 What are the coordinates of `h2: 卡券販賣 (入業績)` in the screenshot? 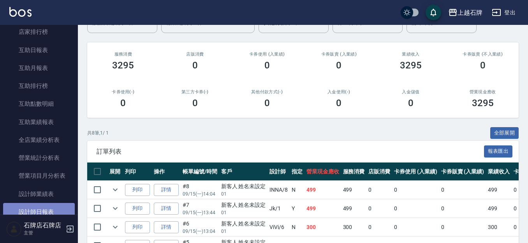 It's located at (339, 54).